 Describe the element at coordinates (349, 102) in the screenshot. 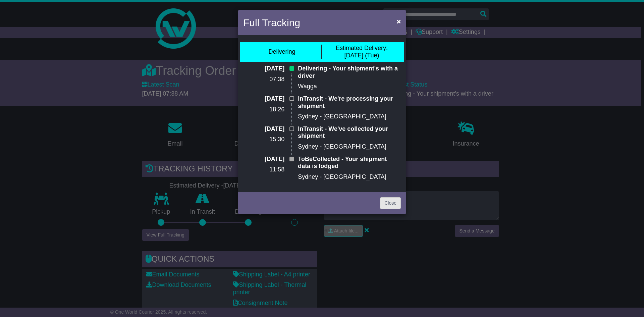

I see `p: InTransit - We're processing your shipment` at that location.